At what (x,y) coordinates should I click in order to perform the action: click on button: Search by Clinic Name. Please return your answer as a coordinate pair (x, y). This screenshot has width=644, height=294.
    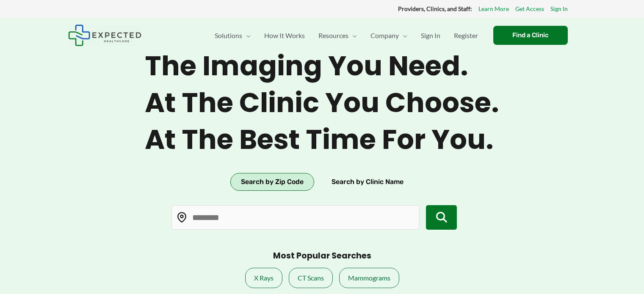
    Looking at the image, I should click on (367, 182).